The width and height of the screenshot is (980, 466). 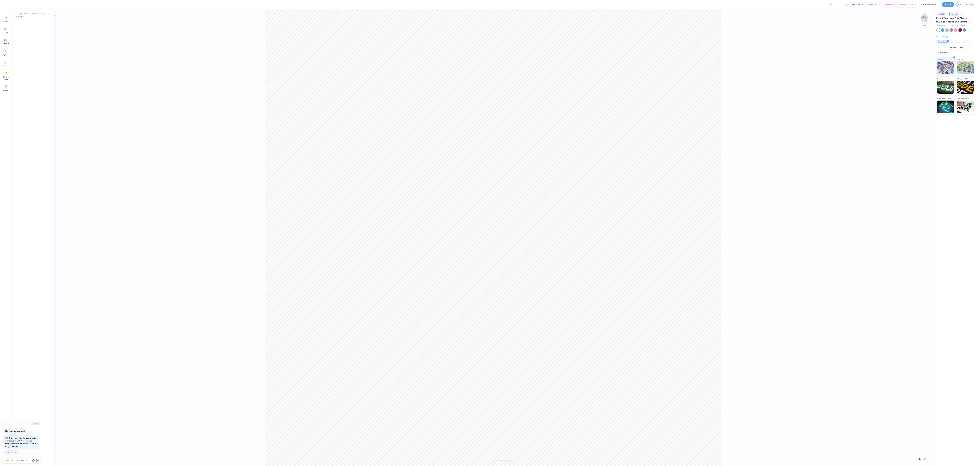 What do you see at coordinates (952, 47) in the screenshot?
I see `div: Transfers` at bounding box center [952, 47].